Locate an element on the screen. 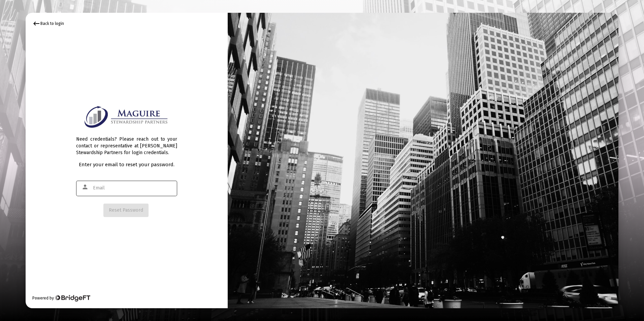  mat-icon: keyboard_backspace is located at coordinates (36, 24).